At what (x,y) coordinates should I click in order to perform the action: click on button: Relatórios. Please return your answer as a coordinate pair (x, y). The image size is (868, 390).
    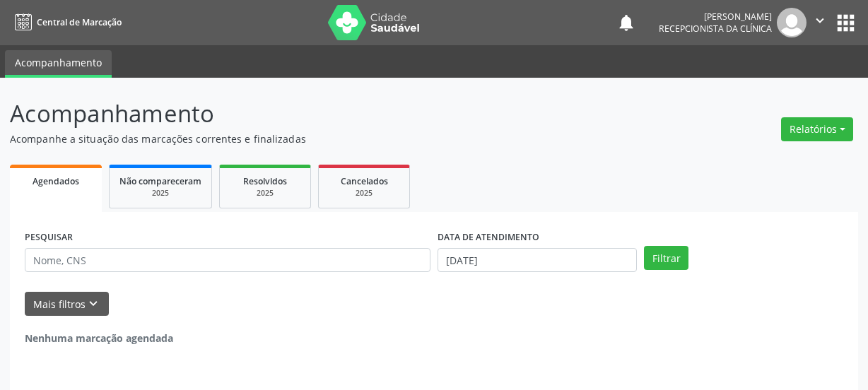
    Looking at the image, I should click on (817, 129).